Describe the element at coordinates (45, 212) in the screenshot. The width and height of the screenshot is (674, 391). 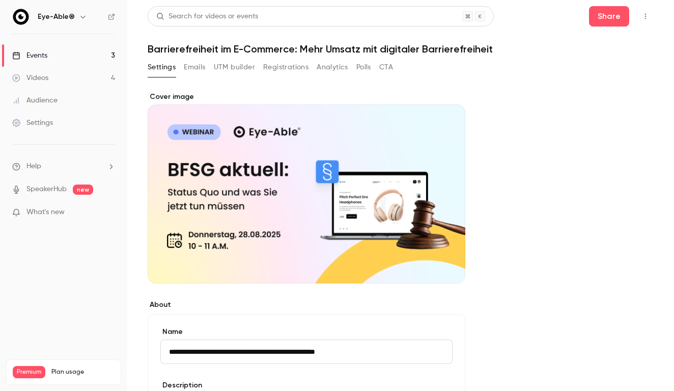
I see `span: What's new` at that location.